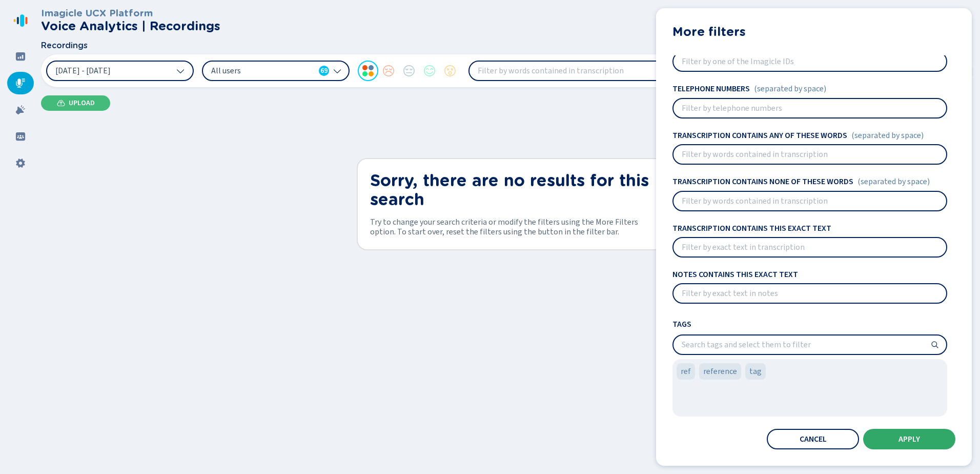 The image size is (980, 474). What do you see at coordinates (756, 371) in the screenshot?
I see `span: tag` at bounding box center [756, 371].